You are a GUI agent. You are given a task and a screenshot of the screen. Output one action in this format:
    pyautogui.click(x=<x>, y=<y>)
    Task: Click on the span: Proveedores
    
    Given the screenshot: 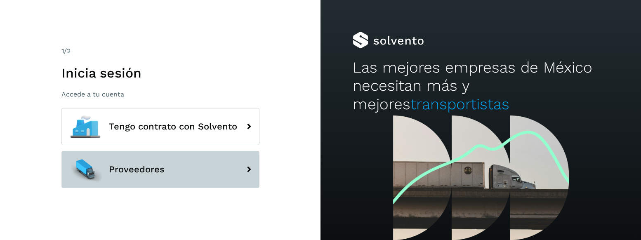 What is the action you would take?
    pyautogui.click(x=137, y=170)
    